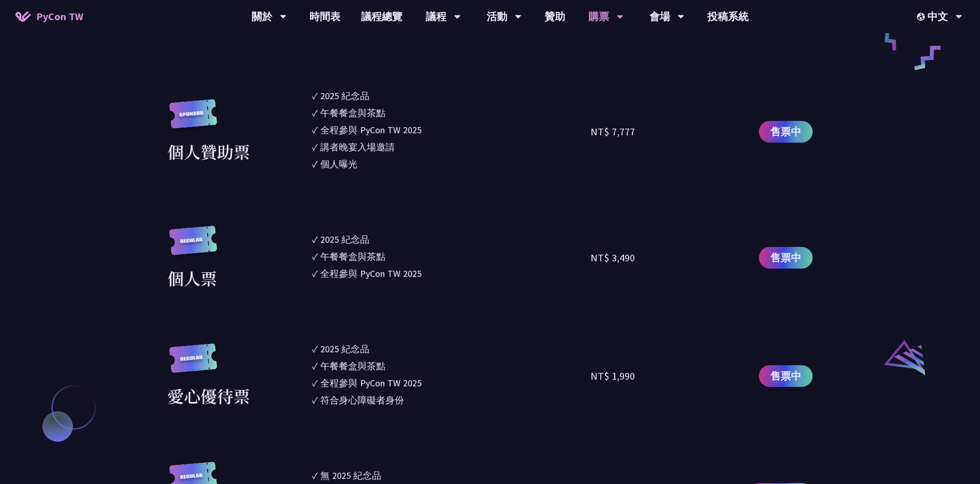 Image resolution: width=980 pixels, height=484 pixels. I want to click on div: NT$ 1,990, so click(613, 376).